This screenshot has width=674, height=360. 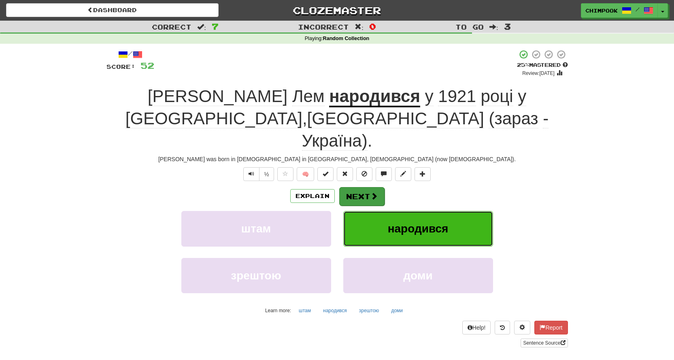 What do you see at coordinates (497, 96) in the screenshot?
I see `span: році` at bounding box center [497, 96].